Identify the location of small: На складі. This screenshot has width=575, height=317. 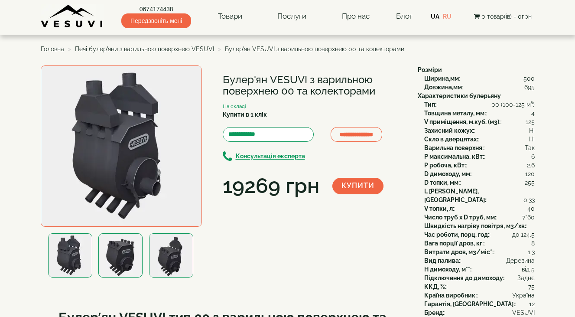
(235, 106).